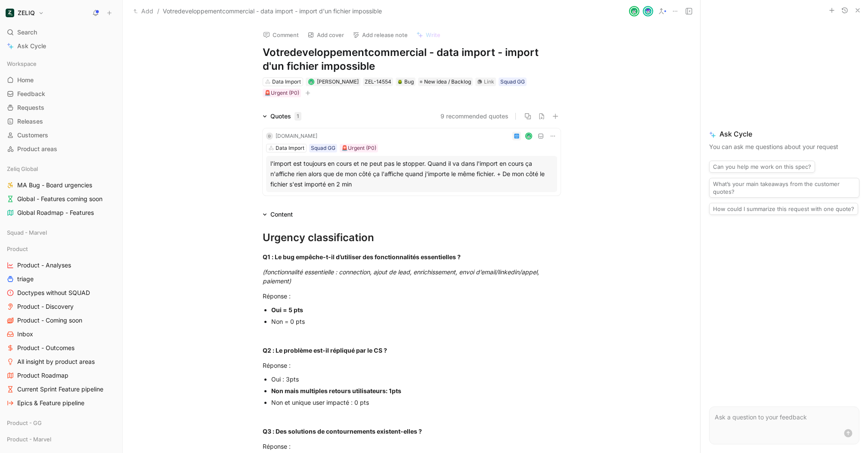  What do you see at coordinates (783, 188) in the screenshot?
I see `button: What’s your main takeaways from the customer quotes?` at bounding box center [783, 188].